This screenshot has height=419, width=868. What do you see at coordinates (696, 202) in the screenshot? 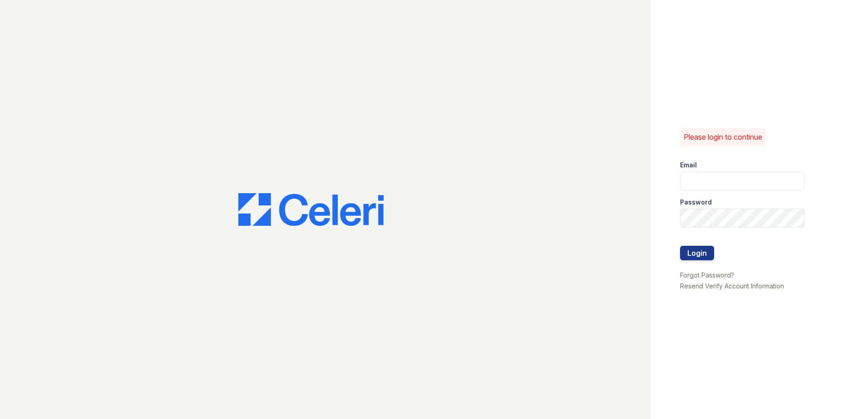
I see `label: Password` at bounding box center [696, 202].